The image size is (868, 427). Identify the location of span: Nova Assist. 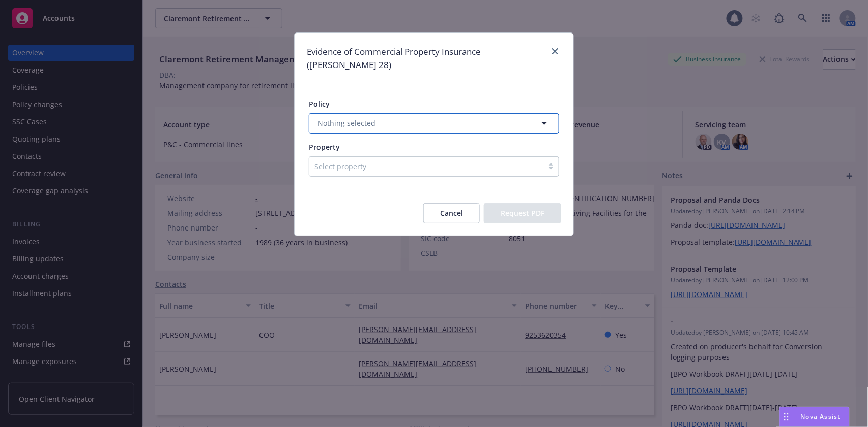
(821, 417).